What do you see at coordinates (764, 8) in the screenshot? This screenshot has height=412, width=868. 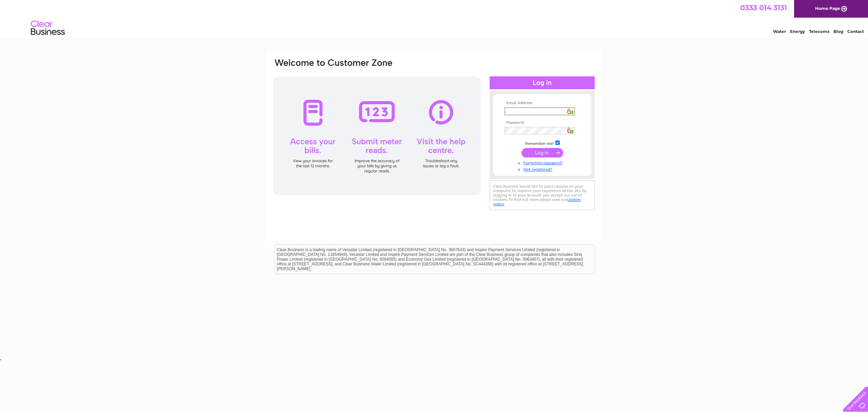 I see `span: 0333 014 3131` at bounding box center [764, 8].